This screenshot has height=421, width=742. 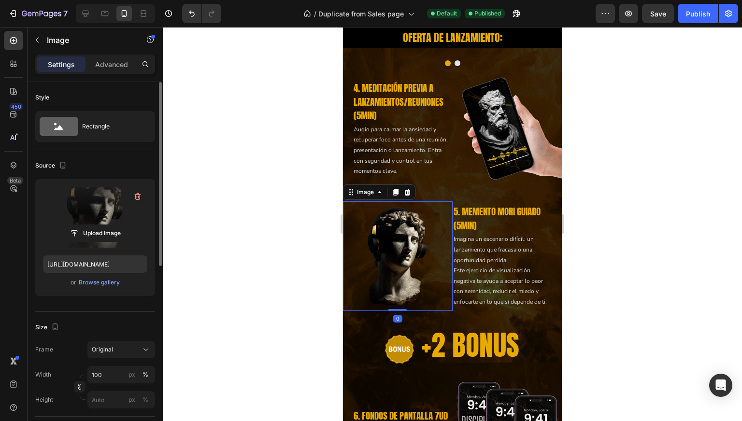 What do you see at coordinates (38, 14) in the screenshot?
I see `button: 7` at bounding box center [38, 14].